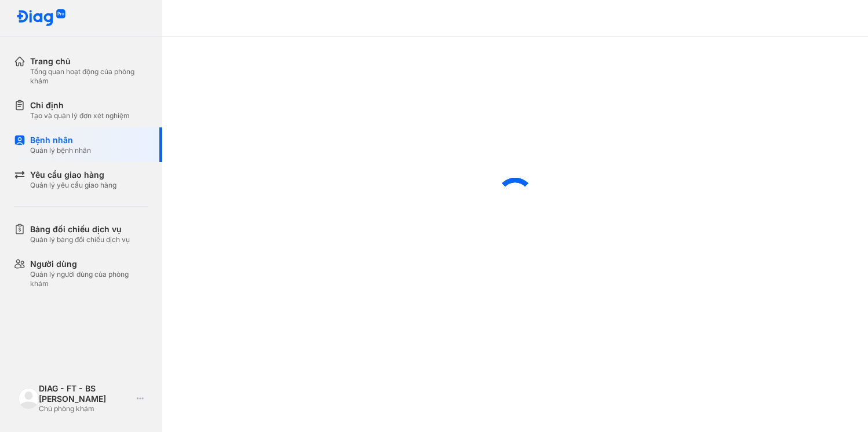  Describe the element at coordinates (89, 279) in the screenshot. I see `div: Quản lý người dùng của phòng khám` at that location.